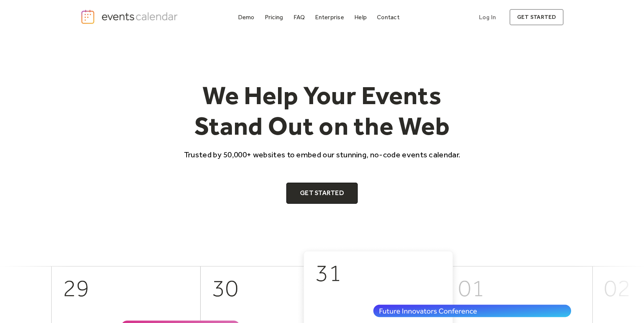 The height and width of the screenshot is (323, 644). I want to click on a: get started, so click(537, 17).